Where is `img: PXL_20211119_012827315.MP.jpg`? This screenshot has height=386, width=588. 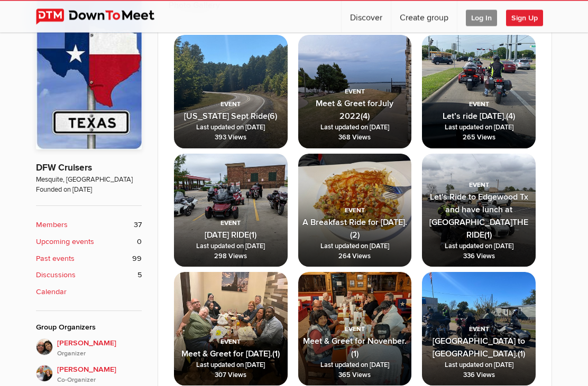
img: PXL_20211119_012827315.MP.jpg is located at coordinates (355, 329).